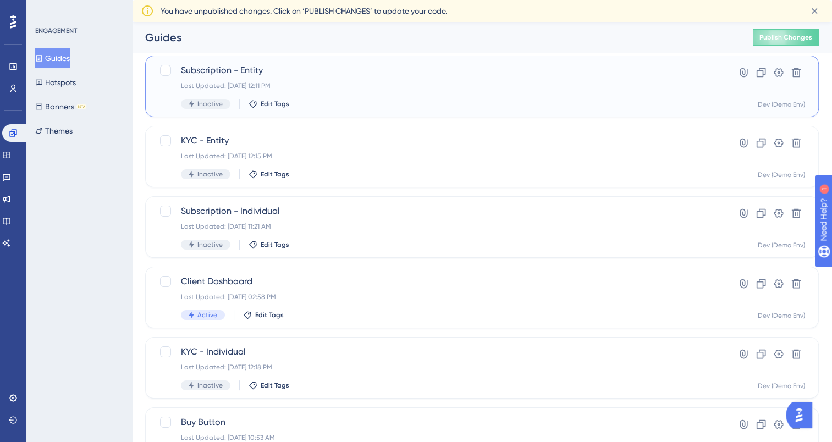 The width and height of the screenshot is (832, 442). What do you see at coordinates (47, 9) in the screenshot?
I see `span: Need Help?` at bounding box center [47, 9].